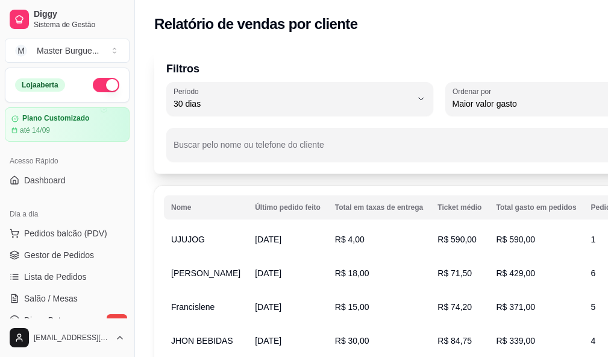  What do you see at coordinates (79, 25) in the screenshot?
I see `span: Sistema de Gestão` at bounding box center [79, 25].